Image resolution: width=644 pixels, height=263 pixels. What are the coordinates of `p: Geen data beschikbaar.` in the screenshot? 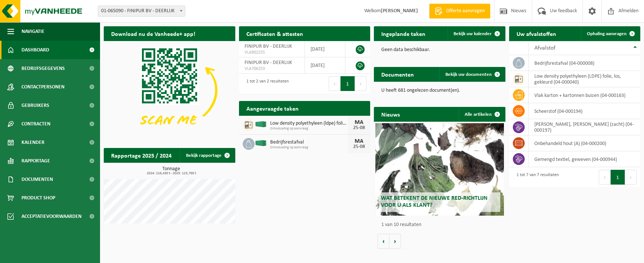 It's located at (439, 50).